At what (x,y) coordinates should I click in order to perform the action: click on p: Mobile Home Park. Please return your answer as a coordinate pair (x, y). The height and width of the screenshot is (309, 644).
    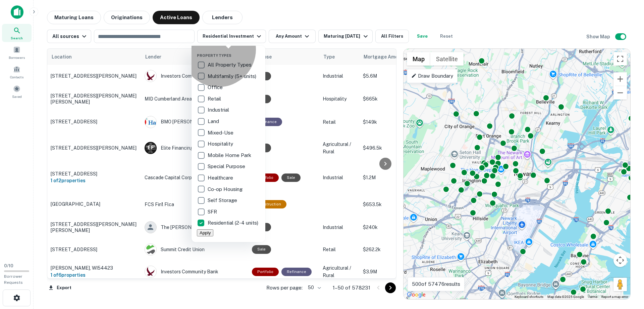
    Looking at the image, I should click on (230, 156).